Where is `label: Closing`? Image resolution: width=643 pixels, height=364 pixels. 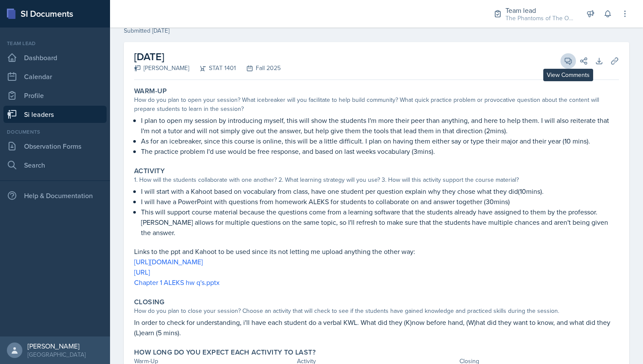
label: Closing is located at coordinates (149, 302).